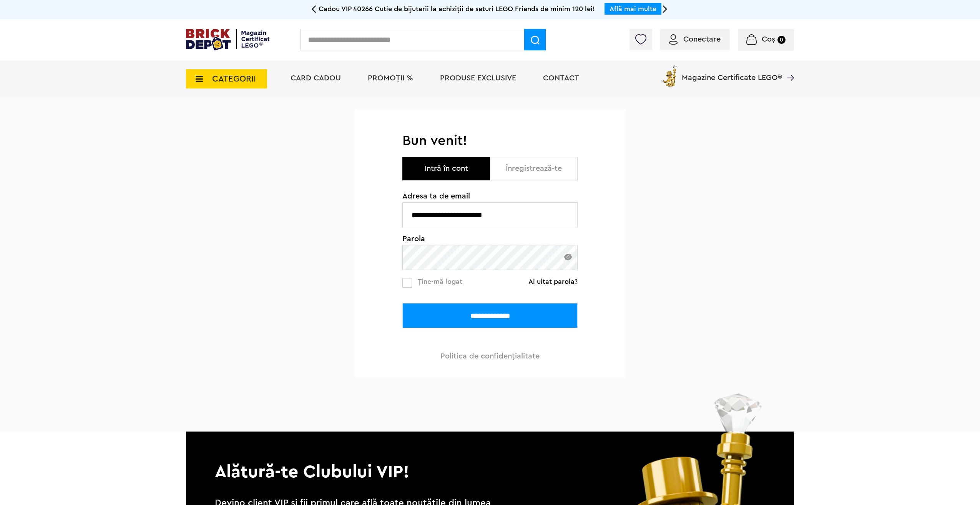 This screenshot has width=980, height=505. Describe the element at coordinates (478, 78) in the screenshot. I see `a: Produse exclusive` at that location.